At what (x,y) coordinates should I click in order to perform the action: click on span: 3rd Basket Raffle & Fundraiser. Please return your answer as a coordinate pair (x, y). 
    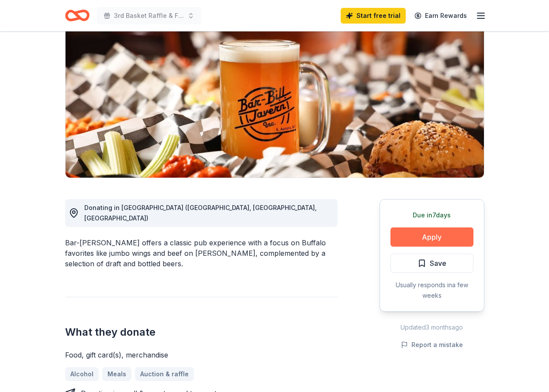
    Looking at the image, I should click on (149, 16).